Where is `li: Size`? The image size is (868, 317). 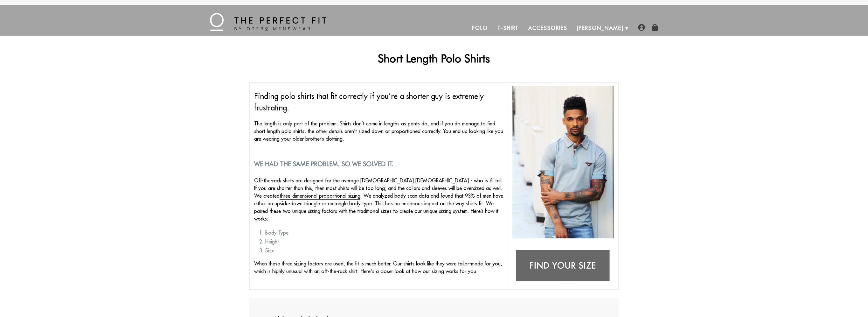 li: Size is located at coordinates (384, 250).